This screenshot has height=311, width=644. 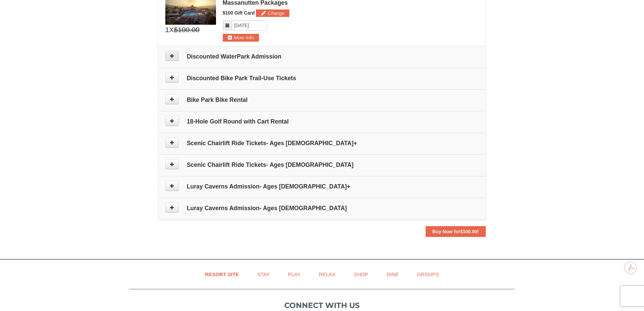 What do you see at coordinates (322, 305) in the screenshot?
I see `p: Connect with us` at bounding box center [322, 305].